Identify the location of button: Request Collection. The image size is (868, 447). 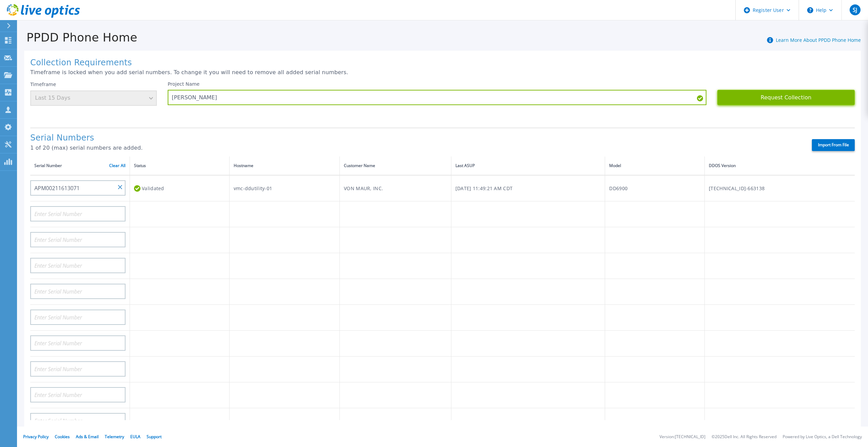
(786, 97).